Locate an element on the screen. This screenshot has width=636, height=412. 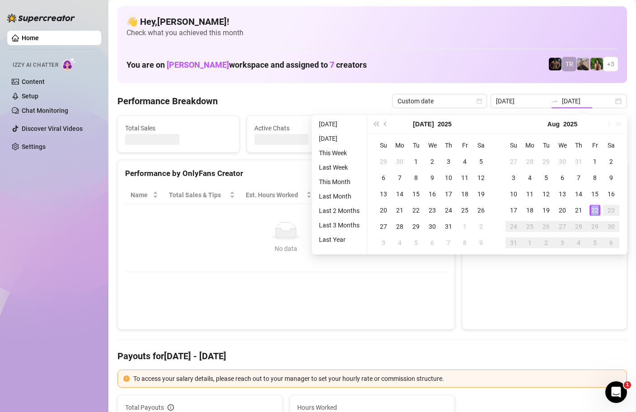
div: No data is located at coordinates (286, 249).